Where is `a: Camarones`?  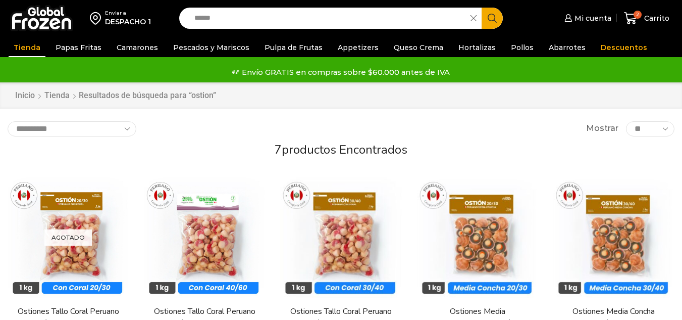
a: Camarones is located at coordinates (137, 47).